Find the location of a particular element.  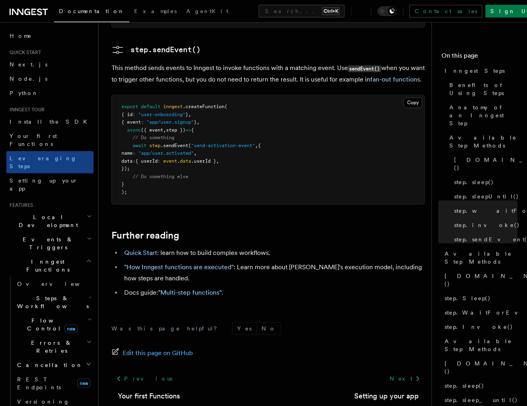

span: "app/user.signup" is located at coordinates (170, 123).